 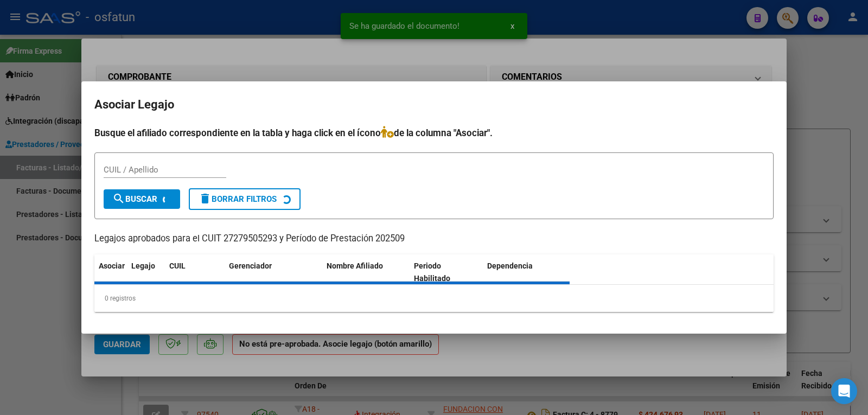 What do you see at coordinates (432, 272) in the screenshot?
I see `span: Periodo Habilitado` at bounding box center [432, 272].